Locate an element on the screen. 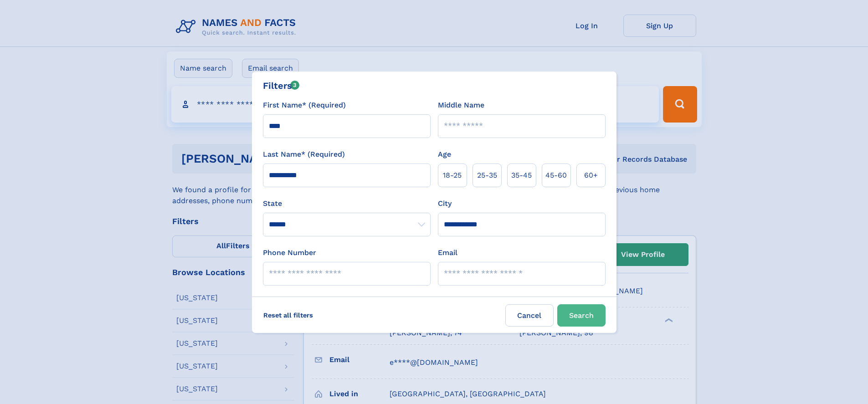 Image resolution: width=868 pixels, height=404 pixels. label: Age is located at coordinates (444, 154).